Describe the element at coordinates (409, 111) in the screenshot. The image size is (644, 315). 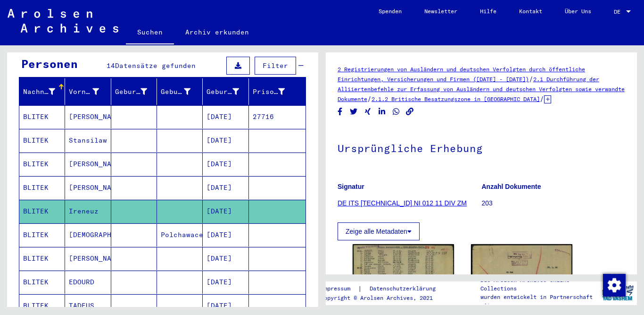
I see `button: Copy link` at that location.